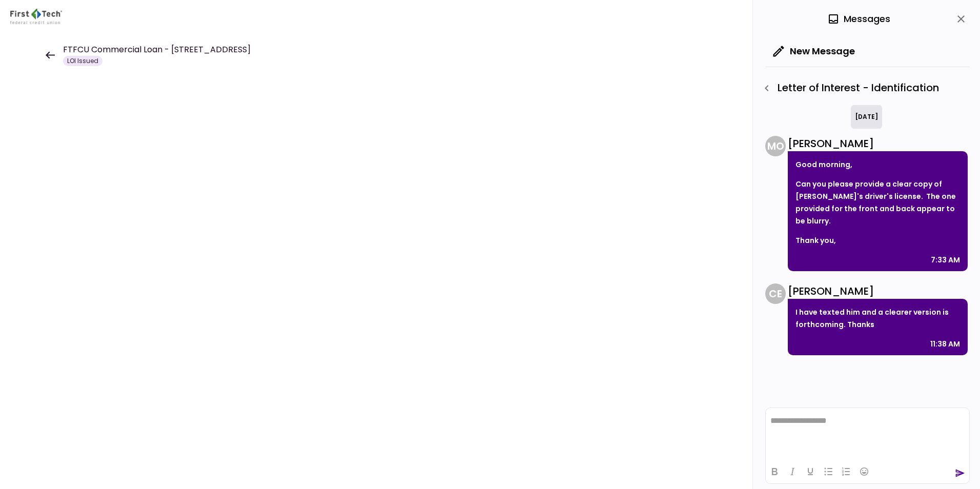  What do you see at coordinates (102, 13) in the screenshot?
I see `body: Rich Text Area. Press ALT-0 for help.` at bounding box center [102, 13].